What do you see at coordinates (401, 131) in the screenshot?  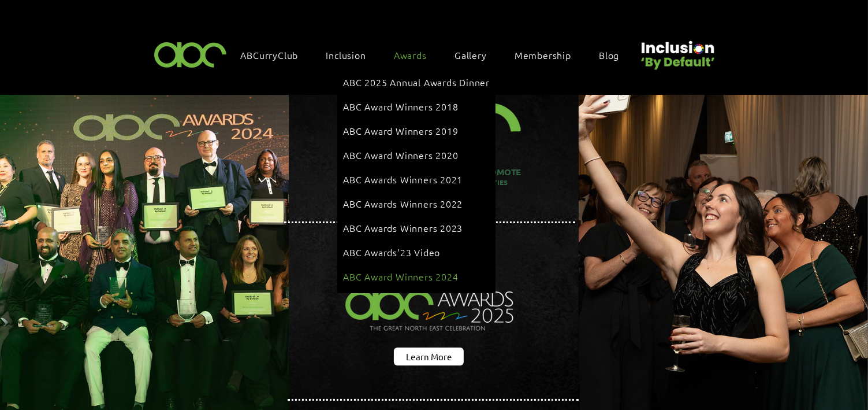 I see `span: ABC Award Winners 2019` at bounding box center [401, 131].